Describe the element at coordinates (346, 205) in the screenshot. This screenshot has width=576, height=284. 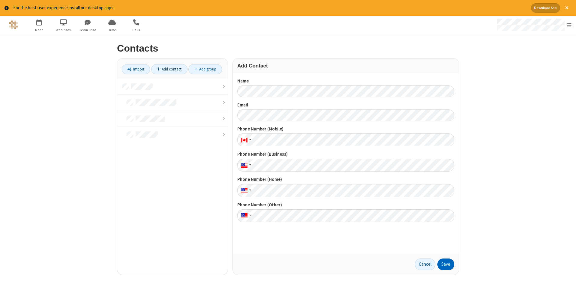
I see `label: Phone Number (Other)` at that location.